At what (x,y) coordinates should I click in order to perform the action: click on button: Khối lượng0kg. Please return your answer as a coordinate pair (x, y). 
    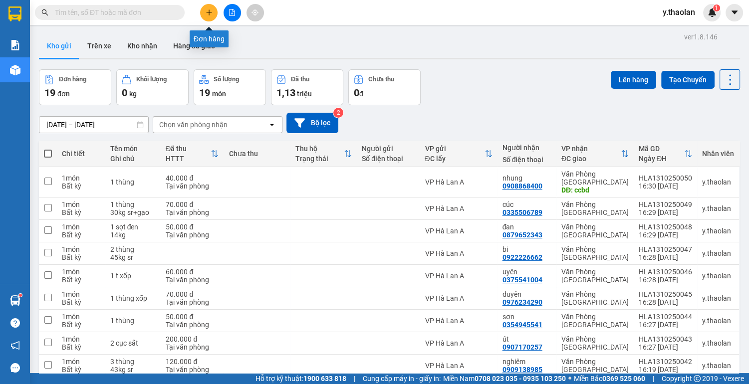
    Looking at the image, I should click on (152, 87).